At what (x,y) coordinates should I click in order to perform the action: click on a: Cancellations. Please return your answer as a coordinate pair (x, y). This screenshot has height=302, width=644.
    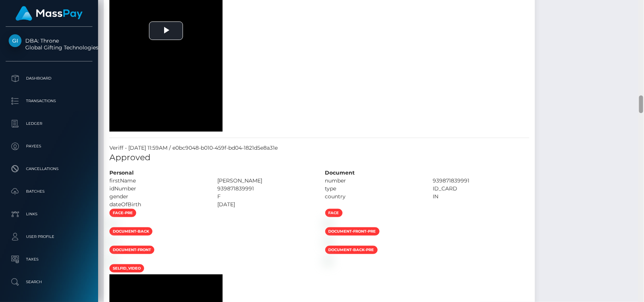
    Looking at the image, I should click on (49, 169).